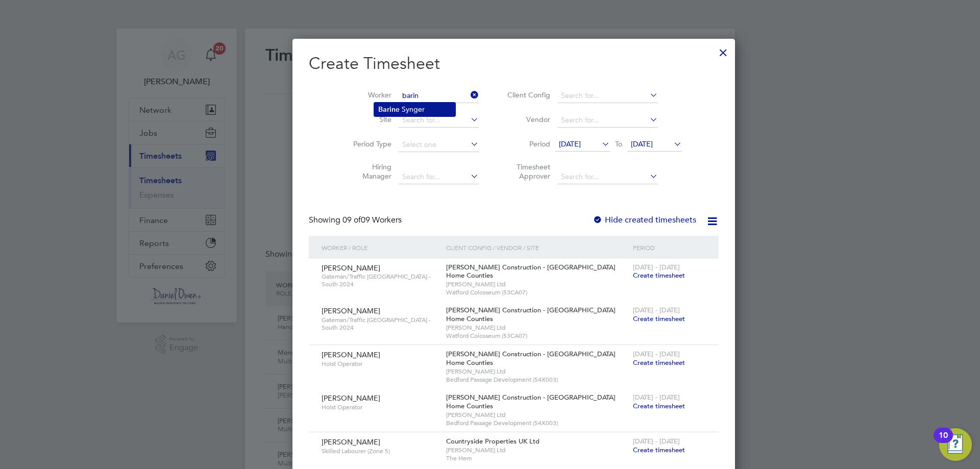  What do you see at coordinates (619, 144) in the screenshot?
I see `span: To` at bounding box center [619, 144].